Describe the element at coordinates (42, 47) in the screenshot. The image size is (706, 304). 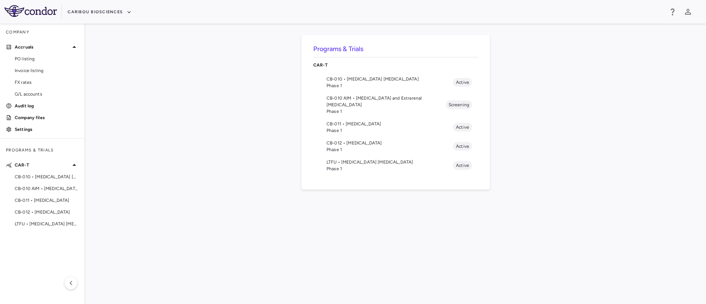
I see `p: Accruals` at that location.